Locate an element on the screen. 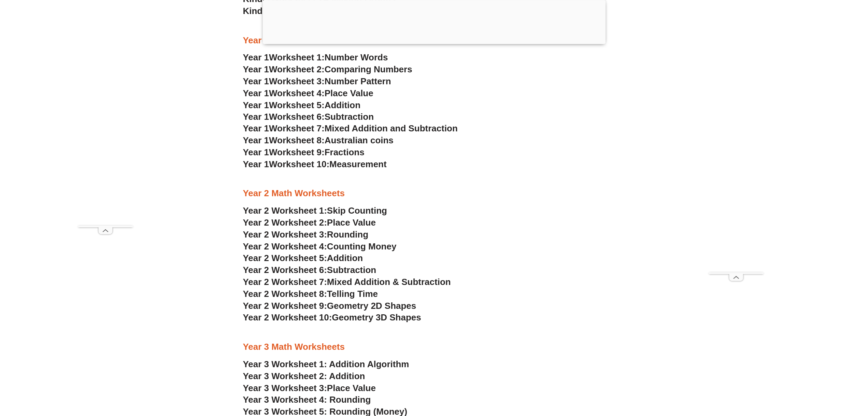 The image size is (868, 416). span: Comparing Numbers is located at coordinates (368, 70).